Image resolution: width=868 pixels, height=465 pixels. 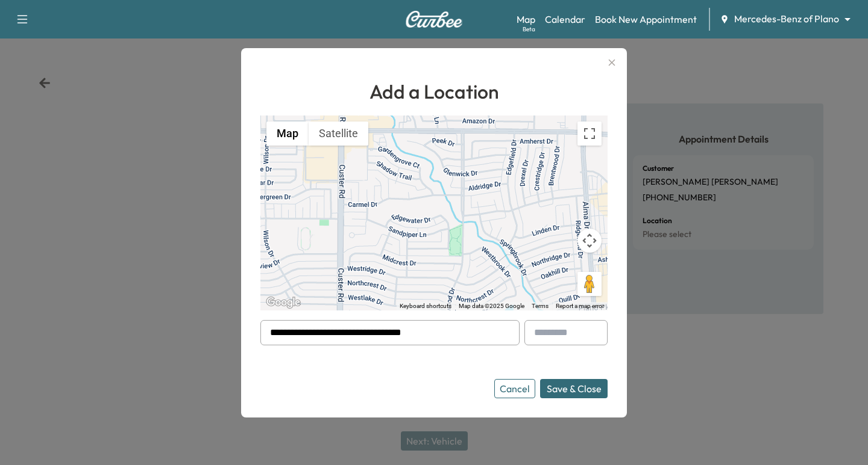 What do you see at coordinates (540, 306) in the screenshot?
I see `a: Terms (opens in new tab)` at bounding box center [540, 306].